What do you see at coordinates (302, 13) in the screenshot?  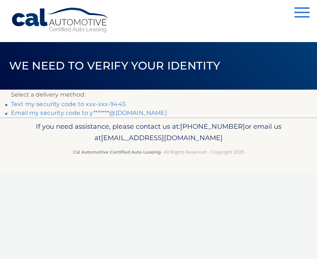 I see `button: Menu` at bounding box center [302, 13].